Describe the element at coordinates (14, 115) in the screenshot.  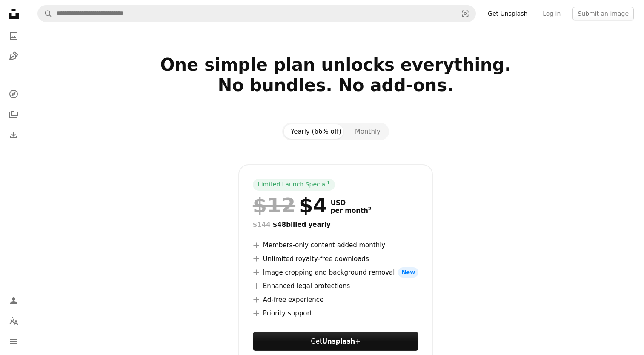
I see `a: Collections` at that location.